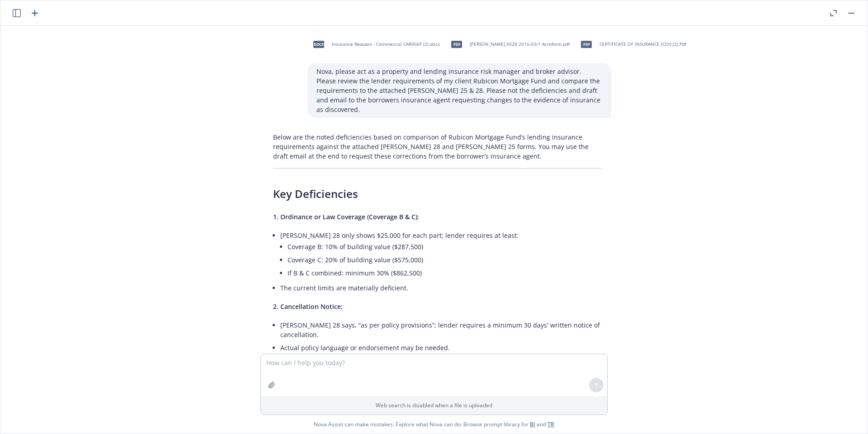 Image resolution: width=868 pixels, height=434 pixels. What do you see at coordinates (532, 424) in the screenshot?
I see `a: BI` at bounding box center [532, 424].